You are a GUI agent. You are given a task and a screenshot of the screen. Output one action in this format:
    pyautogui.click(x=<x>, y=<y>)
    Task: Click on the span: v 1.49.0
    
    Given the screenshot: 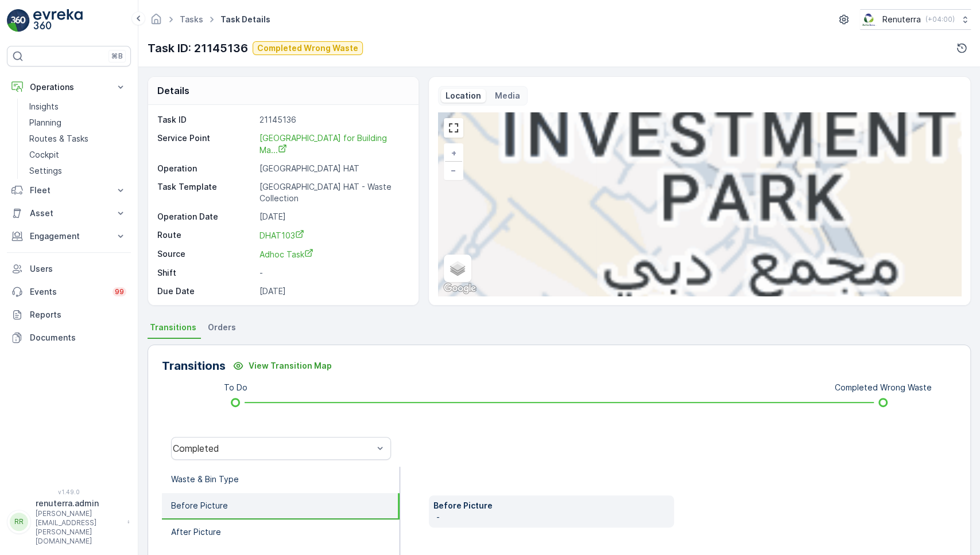 What is the action you would take?
    pyautogui.click(x=69, y=492)
    